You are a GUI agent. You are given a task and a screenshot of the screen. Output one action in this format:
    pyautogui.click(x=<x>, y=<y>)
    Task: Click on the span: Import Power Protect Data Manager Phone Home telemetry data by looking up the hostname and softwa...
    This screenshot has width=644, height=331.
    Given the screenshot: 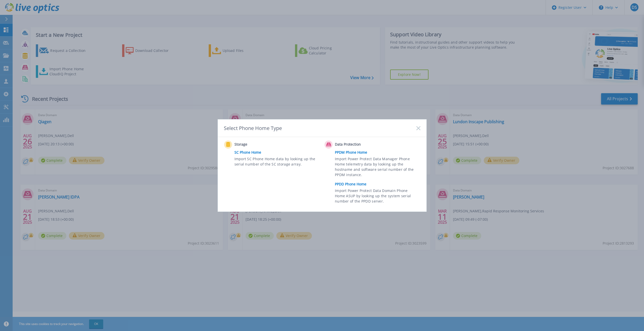 What is the action you would take?
    pyautogui.click(x=377, y=168)
    